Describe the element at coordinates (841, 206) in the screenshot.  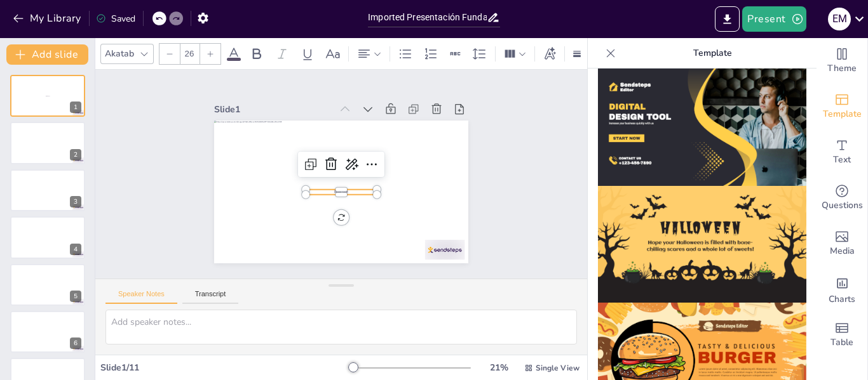
I see `span: Questions` at that location.